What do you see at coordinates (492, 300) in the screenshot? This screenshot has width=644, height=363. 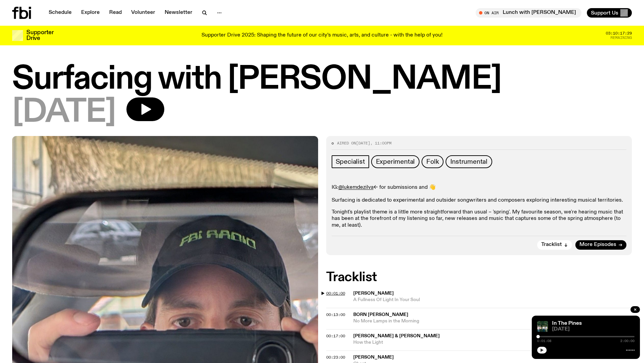 I see `span: A Fullness Of Light In Your Soul` at bounding box center [492, 300].